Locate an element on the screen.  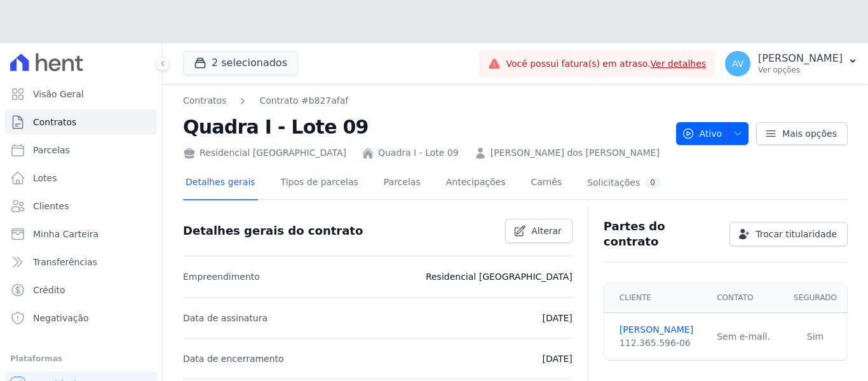
a: Visão Geral is located at coordinates (80, 94).